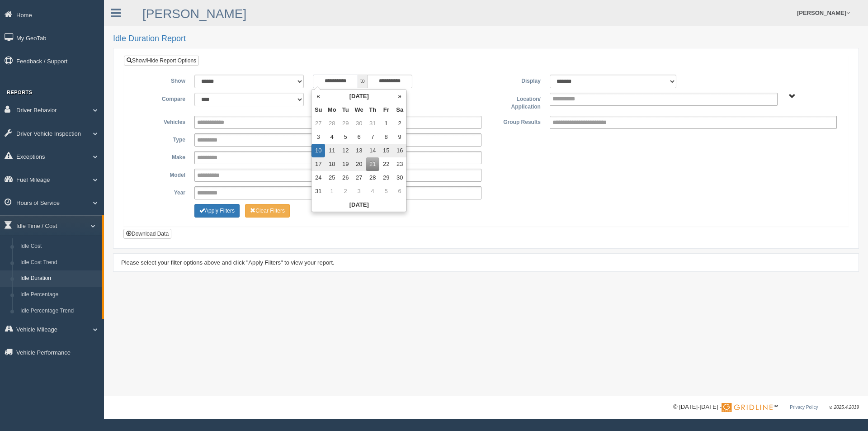 This screenshot has height=431, width=868. What do you see at coordinates (160, 121) in the screenshot?
I see `label: Vehicles` at bounding box center [160, 121].